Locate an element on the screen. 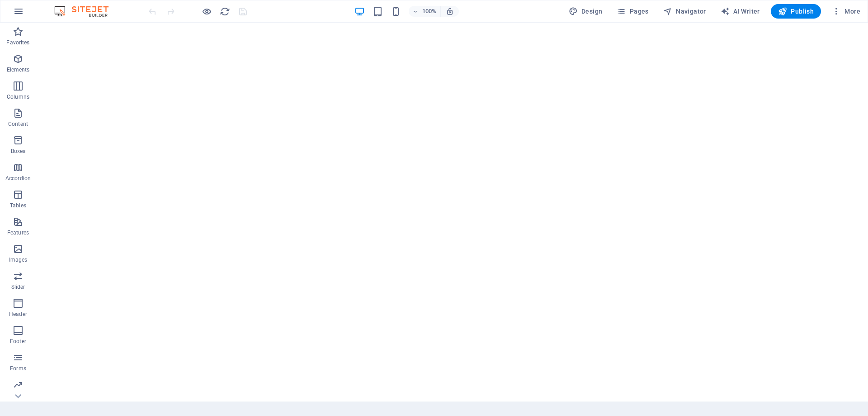 Image resolution: width=868 pixels, height=416 pixels. p: Images is located at coordinates (18, 260).